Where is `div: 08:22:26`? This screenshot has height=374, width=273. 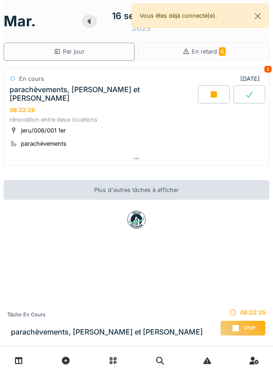 div: 08:22:26 is located at coordinates (22, 110).